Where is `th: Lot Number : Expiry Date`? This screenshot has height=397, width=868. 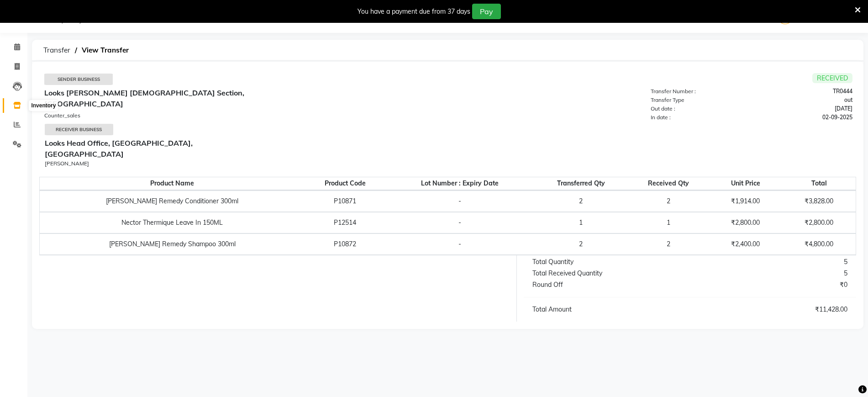 th: Lot Number : Expiry Date is located at coordinates (460, 184).